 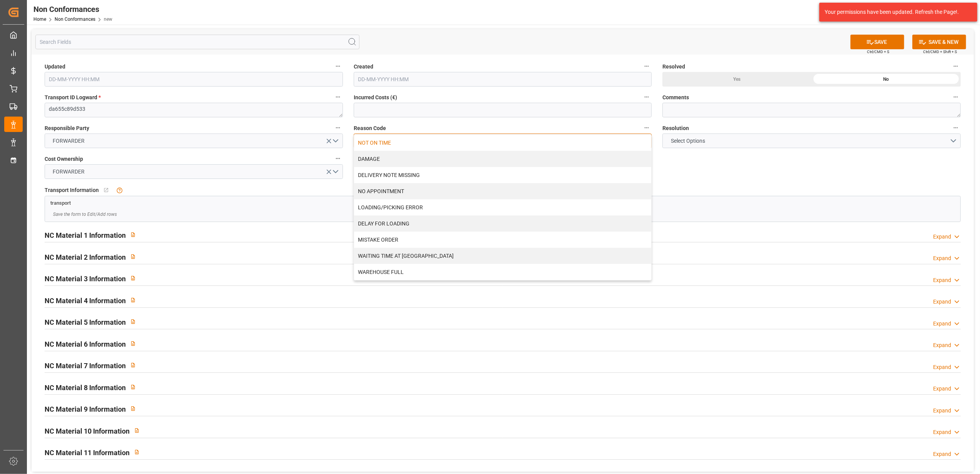 What do you see at coordinates (338, 67) in the screenshot?
I see `button: Updated` at bounding box center [338, 67].